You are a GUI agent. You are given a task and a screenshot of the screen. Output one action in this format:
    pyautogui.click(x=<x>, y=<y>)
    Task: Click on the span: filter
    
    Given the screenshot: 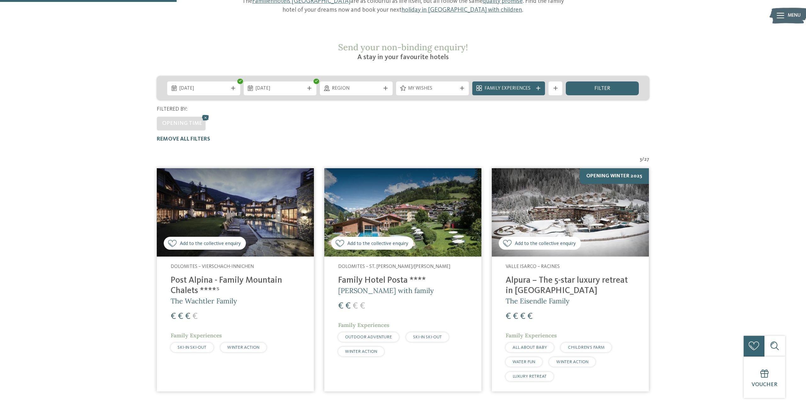 What is the action you would take?
    pyautogui.click(x=602, y=89)
    